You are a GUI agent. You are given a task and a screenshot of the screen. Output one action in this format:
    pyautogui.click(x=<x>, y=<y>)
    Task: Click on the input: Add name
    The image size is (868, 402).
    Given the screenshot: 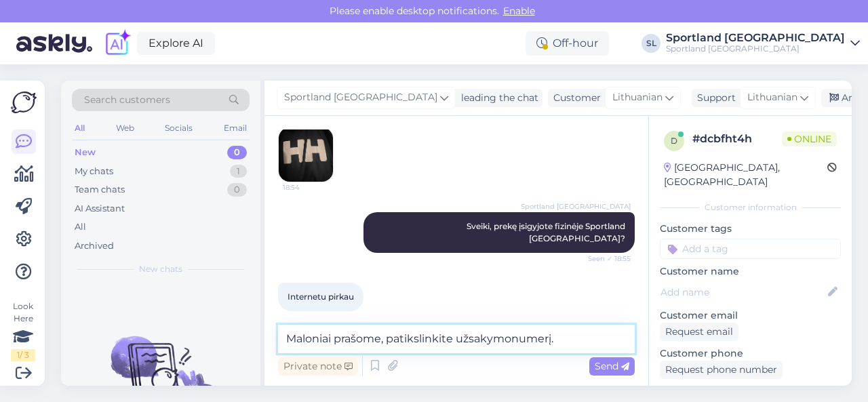 What is the action you would take?
    pyautogui.click(x=743, y=292)
    